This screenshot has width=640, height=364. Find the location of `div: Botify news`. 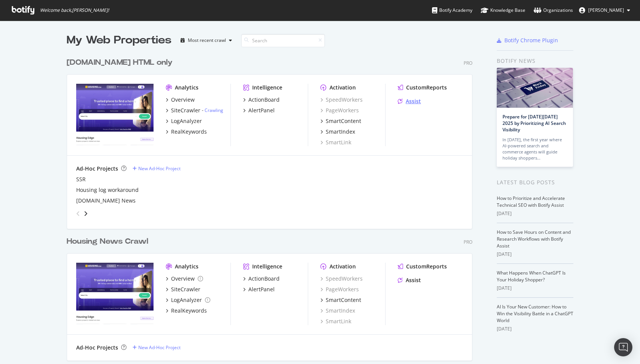

div: Botify news is located at coordinates (535, 61).